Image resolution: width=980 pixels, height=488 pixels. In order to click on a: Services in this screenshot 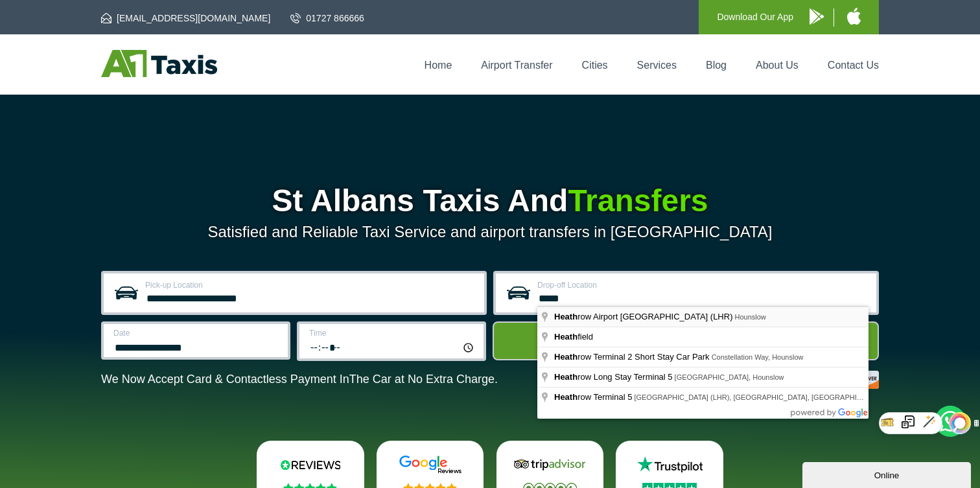, I will do `click(657, 65)`.